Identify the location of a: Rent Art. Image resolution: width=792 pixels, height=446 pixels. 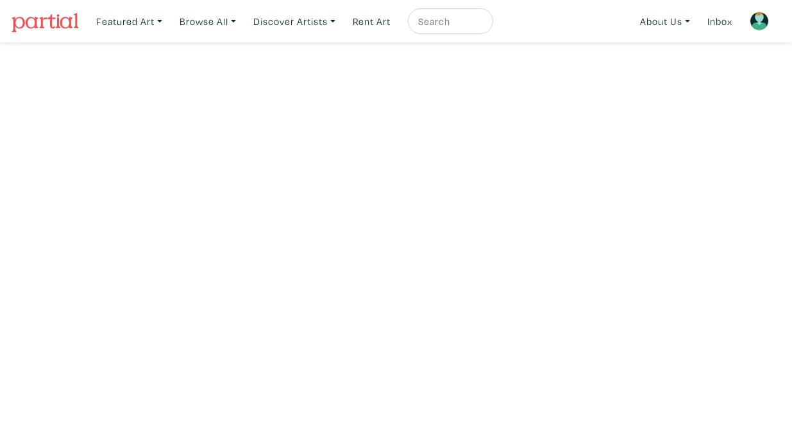
(371, 21).